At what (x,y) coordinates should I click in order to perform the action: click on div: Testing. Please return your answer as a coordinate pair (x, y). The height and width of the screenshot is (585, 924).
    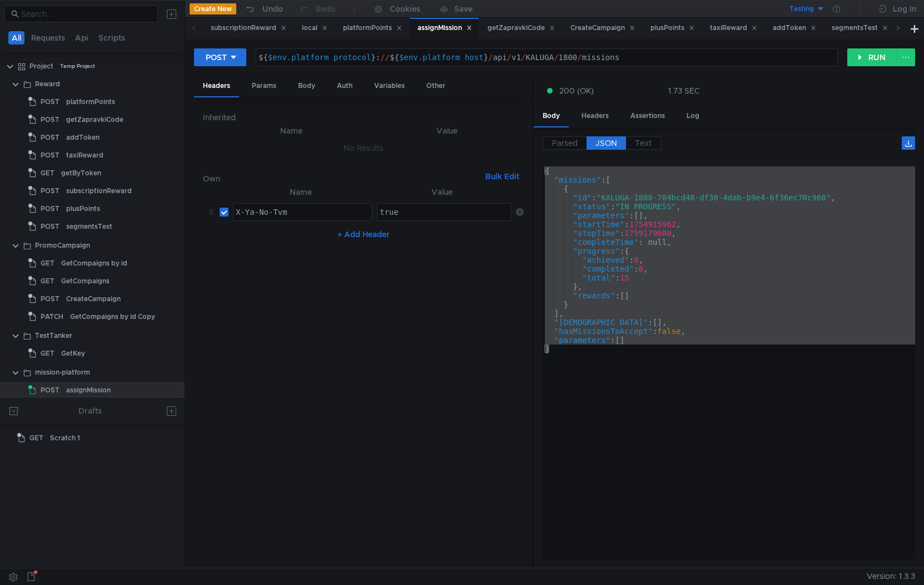
    Looking at the image, I should click on (802, 9).